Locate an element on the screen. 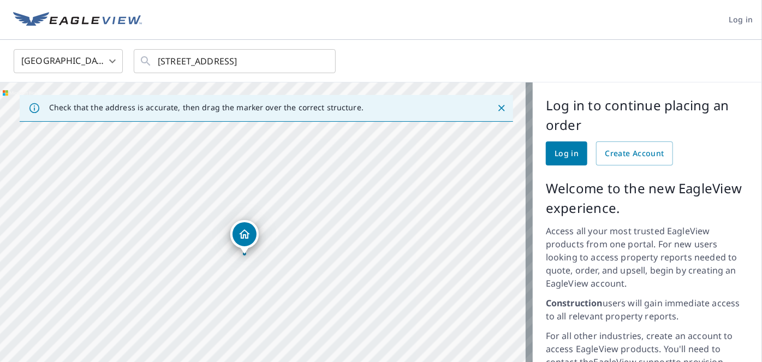  img: EV Logo is located at coordinates (77, 20).